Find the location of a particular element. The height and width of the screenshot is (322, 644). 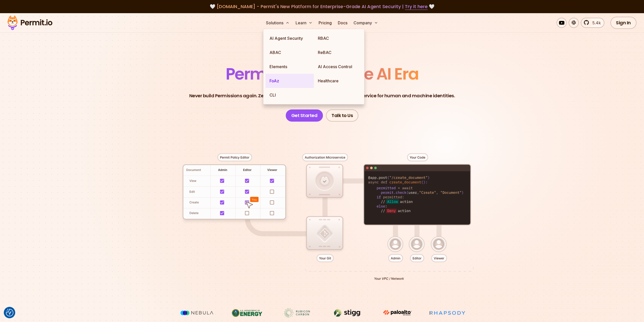

img: paloalto is located at coordinates (397, 312).